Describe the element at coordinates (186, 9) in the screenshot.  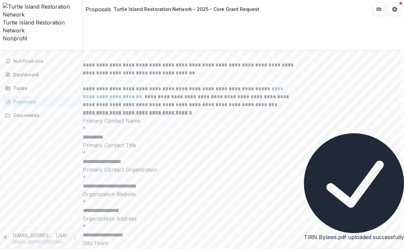
I see `div: Turtle Island Restoration Network - 2025 - Core Grant Request` at that location.